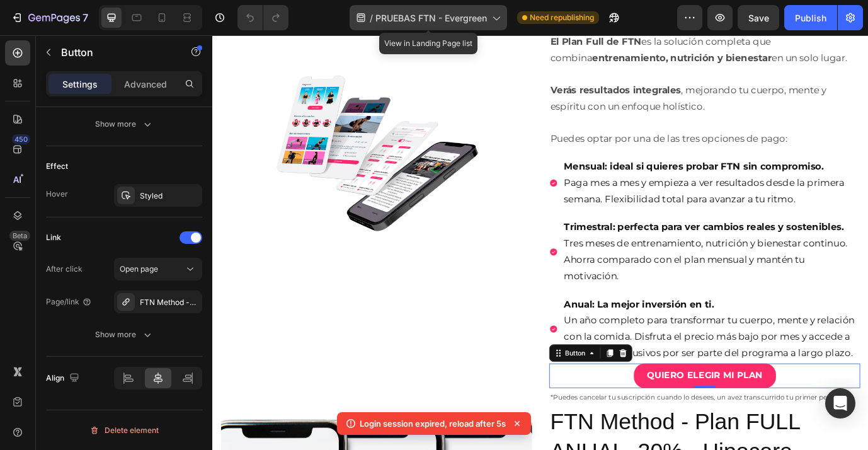  Describe the element at coordinates (573, 348) in the screenshot. I see `span: Un año completo para transformar tu cuerpo, mente y relación con la comida. Disfruta el precio má...` at that location.